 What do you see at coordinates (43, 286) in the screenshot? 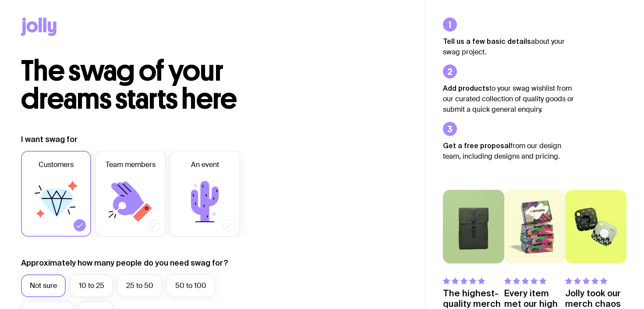
I see `label: Not sure` at bounding box center [43, 286].